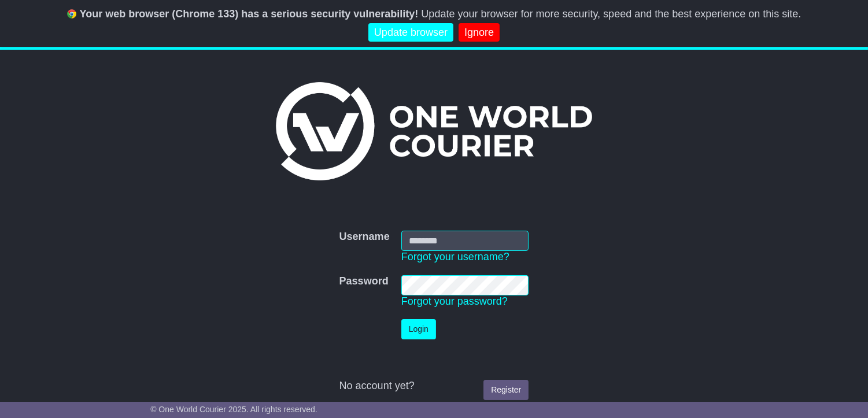 Image resolution: width=868 pixels, height=418 pixels. Describe the element at coordinates (611, 14) in the screenshot. I see `span: Update your browser for more security, speed and the best experience on this site.` at that location.